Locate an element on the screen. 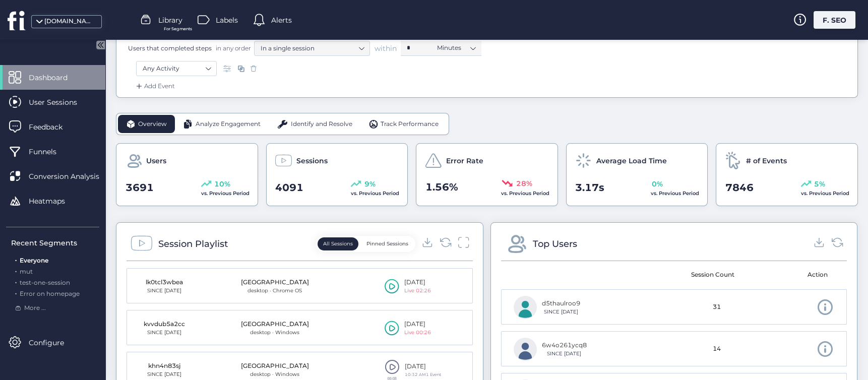 The height and width of the screenshot is (380, 868). span: Configure is located at coordinates (54, 342).